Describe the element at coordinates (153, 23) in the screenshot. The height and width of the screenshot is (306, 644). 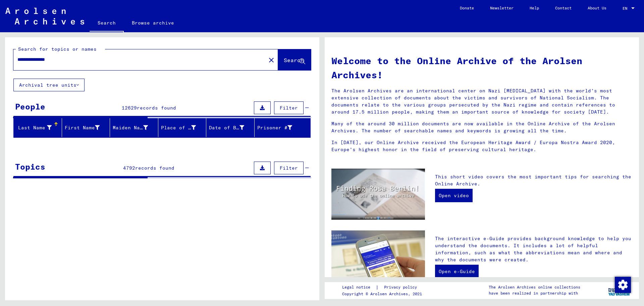
I see `a: Browse archive` at that location.